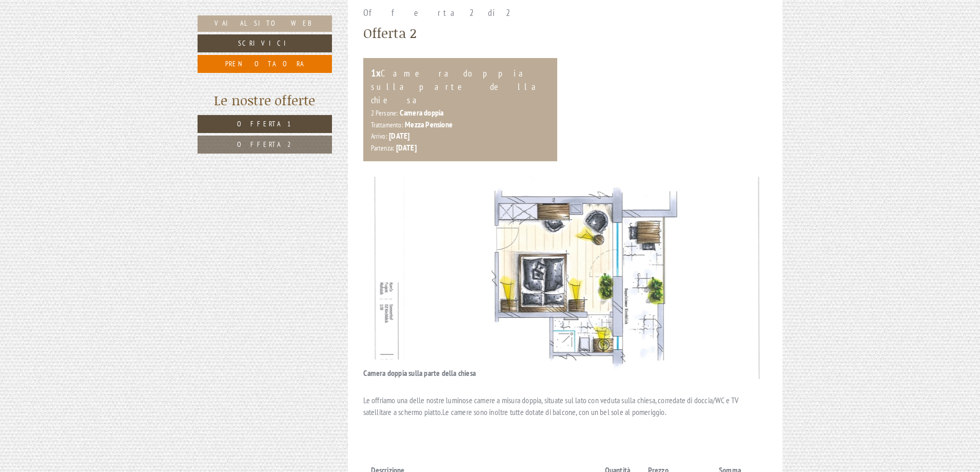 Image resolution: width=980 pixels, height=472 pixels. I want to click on img: image, so click(565, 278).